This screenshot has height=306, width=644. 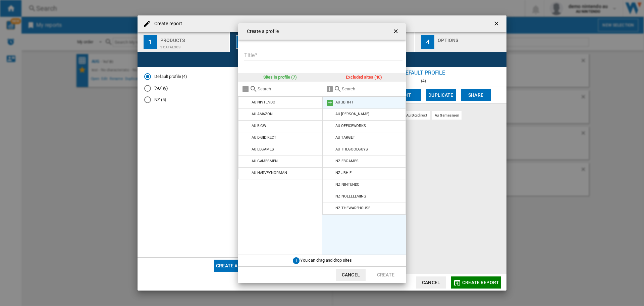 What do you see at coordinates (263, 102) in the screenshot?
I see `div: AU NINTENDO` at bounding box center [263, 102].